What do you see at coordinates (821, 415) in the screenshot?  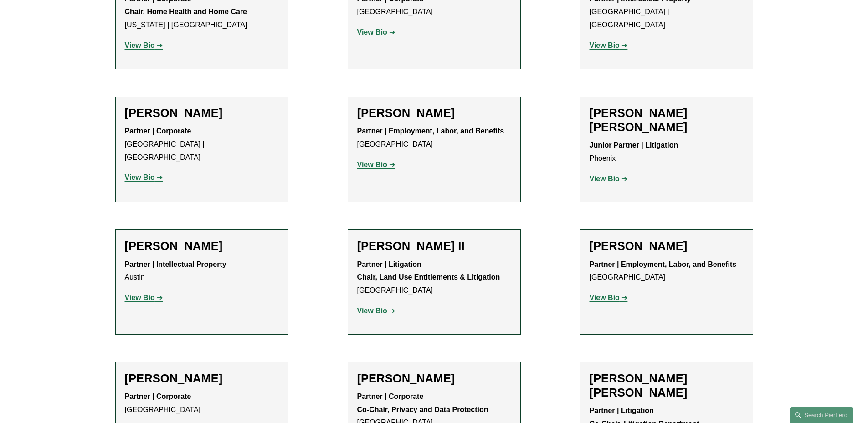 I see `a: Search this site` at bounding box center [821, 415].